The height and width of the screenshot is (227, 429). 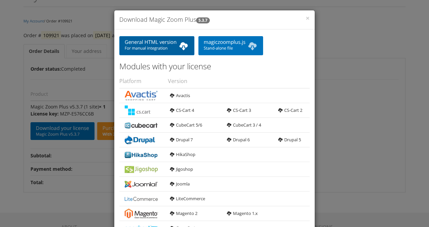 What do you see at coordinates (180, 184) in the screenshot?
I see `a: Joomla` at bounding box center [180, 184].